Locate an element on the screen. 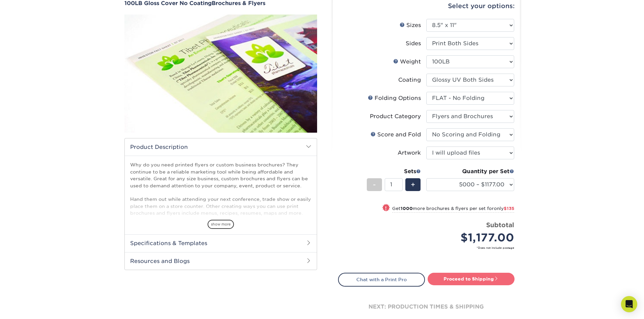 The image size is (644, 319). h2: Product Description is located at coordinates (221, 147).